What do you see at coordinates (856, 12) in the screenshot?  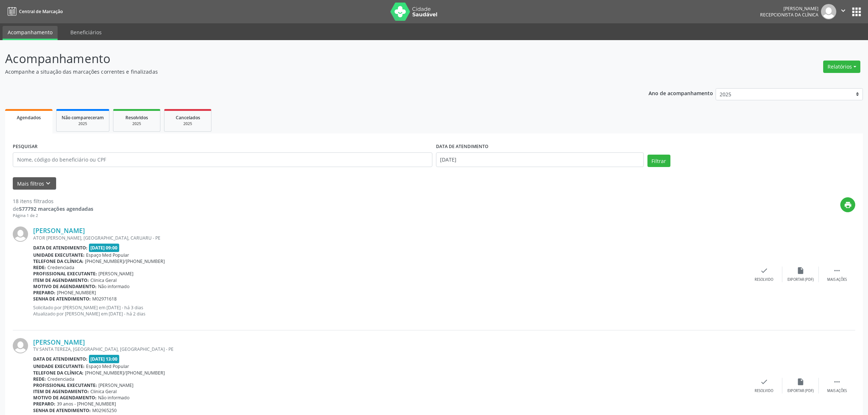 I see `button: apps` at bounding box center [856, 12].